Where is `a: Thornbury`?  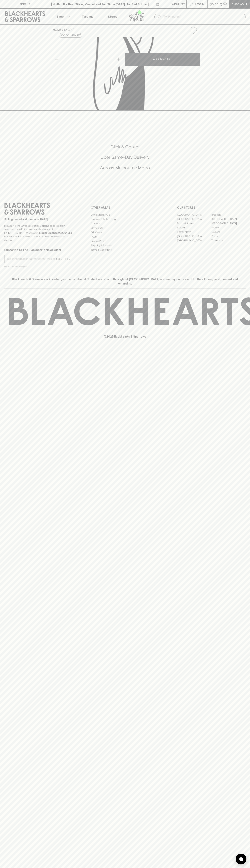
a: Thornbury is located at coordinates (229, 240).